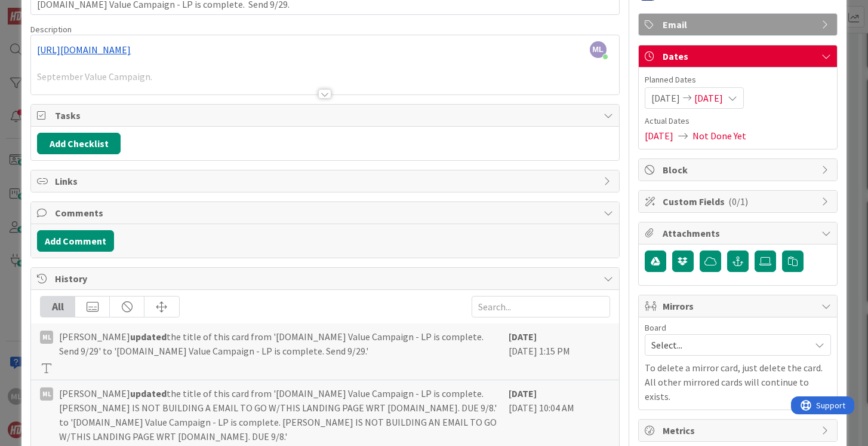 The height and width of the screenshot is (446, 868). I want to click on div: All, so click(58, 306).